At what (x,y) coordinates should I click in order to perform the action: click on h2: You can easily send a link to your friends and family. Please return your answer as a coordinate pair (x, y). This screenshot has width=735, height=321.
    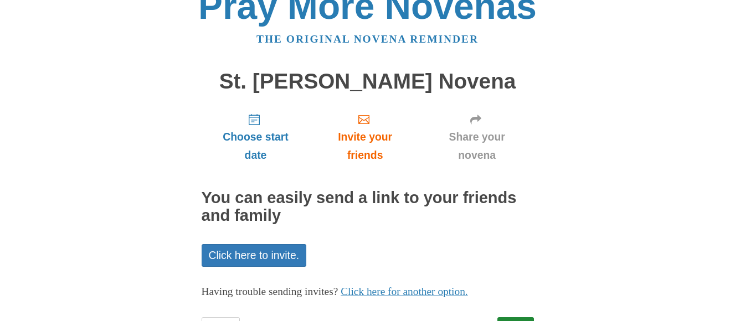
    Looking at the image, I should click on (368, 207).